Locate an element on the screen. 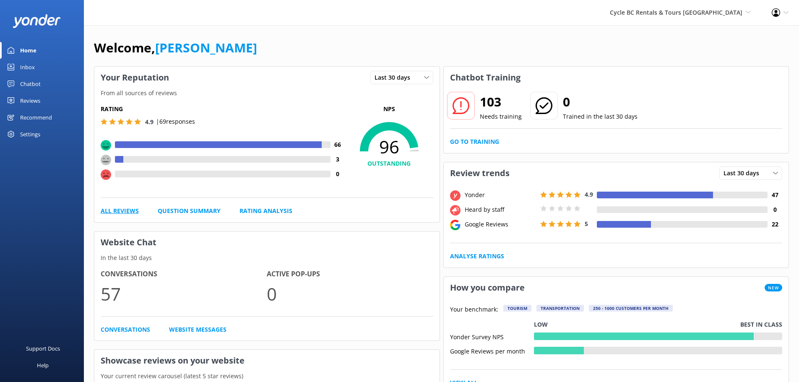 This screenshot has height=382, width=799. a: Analyse Ratings is located at coordinates (477, 256).